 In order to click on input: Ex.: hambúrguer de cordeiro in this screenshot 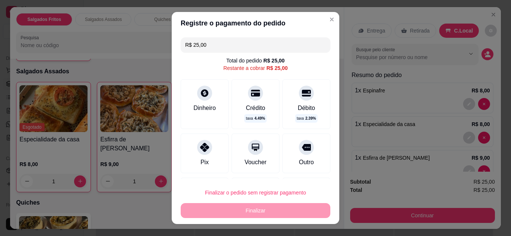, I will do `click(256, 45)`.